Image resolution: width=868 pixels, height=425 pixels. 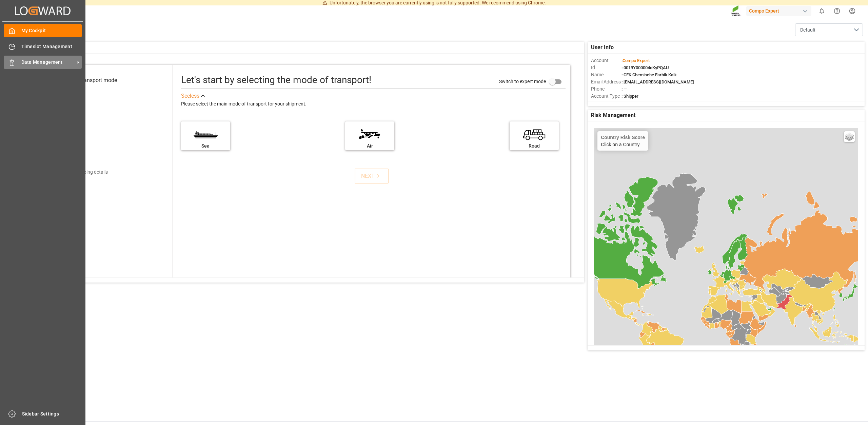 What do you see at coordinates (48, 62) in the screenshot?
I see `span: Data Management` at bounding box center [48, 62].